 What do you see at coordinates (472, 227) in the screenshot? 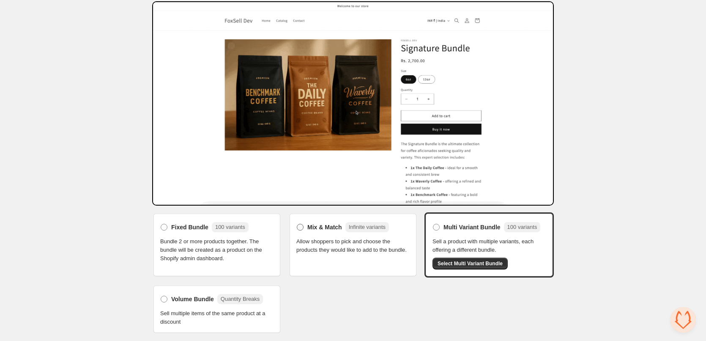
I see `span: Multi Variant Bundle` at bounding box center [472, 227].